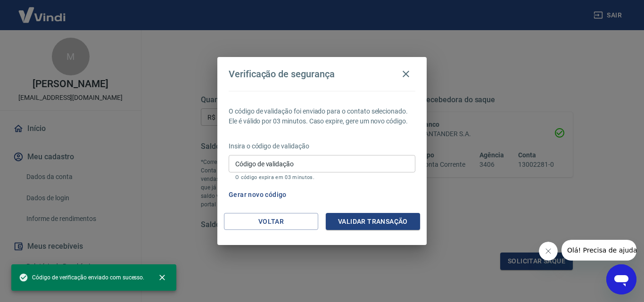 The height and width of the screenshot is (302, 644). What do you see at coordinates (282, 74) in the screenshot?
I see `h4: Verificação de segurança` at bounding box center [282, 74].